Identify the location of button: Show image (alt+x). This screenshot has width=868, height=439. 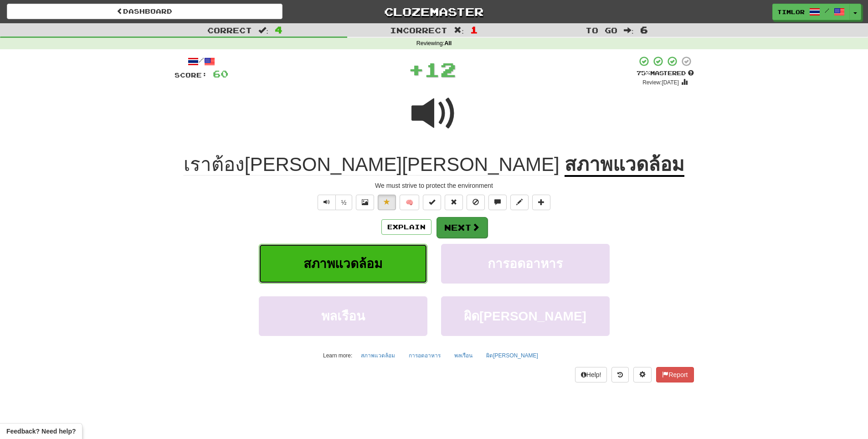
(365, 202).